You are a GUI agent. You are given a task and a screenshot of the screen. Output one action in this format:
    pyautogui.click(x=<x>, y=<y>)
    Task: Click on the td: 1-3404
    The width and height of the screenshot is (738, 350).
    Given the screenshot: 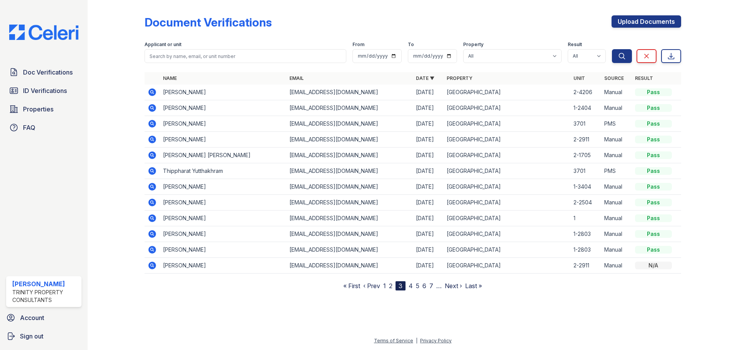 What is the action you would take?
    pyautogui.click(x=586, y=187)
    